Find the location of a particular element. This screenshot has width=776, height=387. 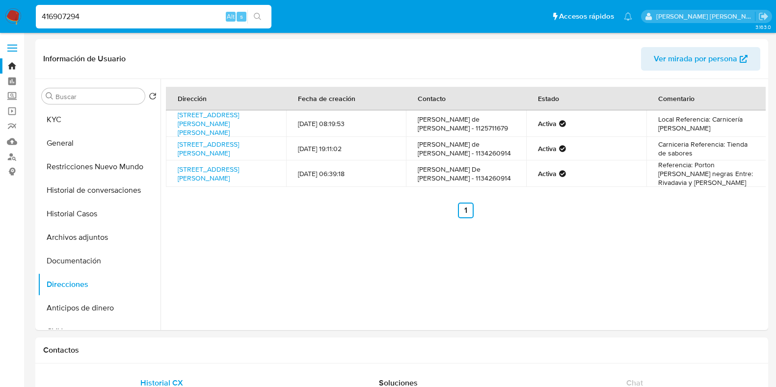

button: search-icon is located at coordinates (257, 17).